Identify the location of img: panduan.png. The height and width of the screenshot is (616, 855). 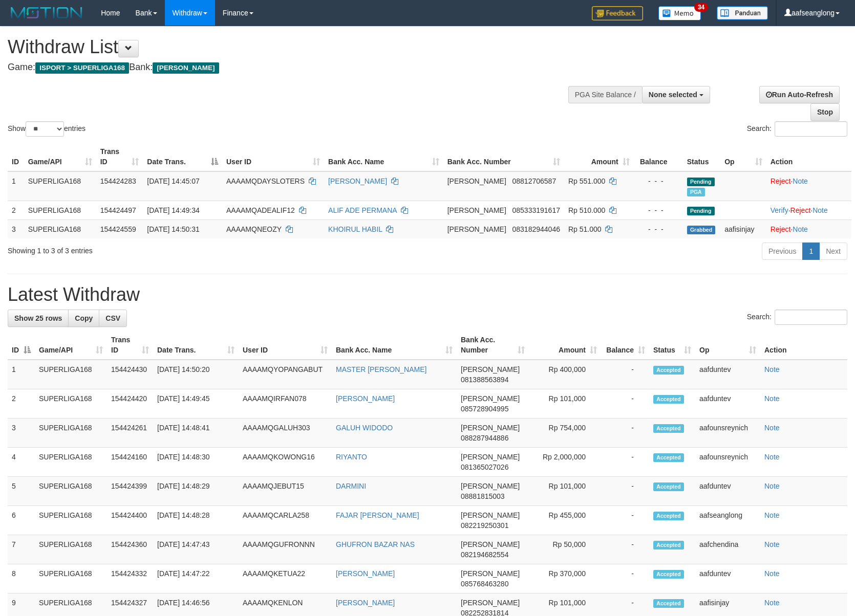
(742, 13).